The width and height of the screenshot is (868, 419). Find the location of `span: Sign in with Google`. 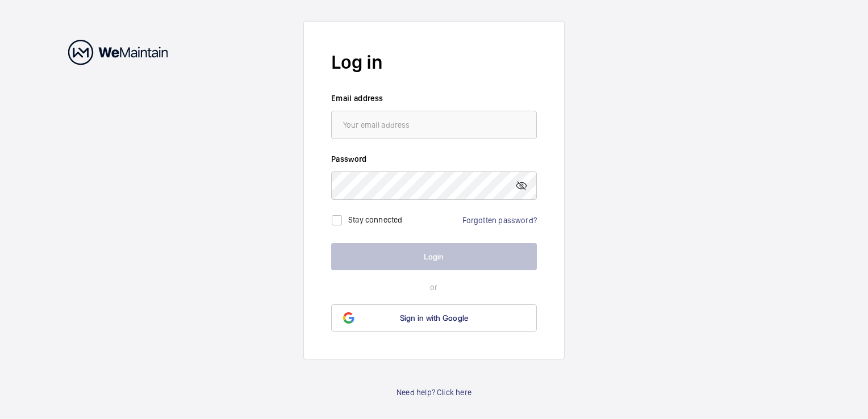

span: Sign in with Google is located at coordinates (434, 318).